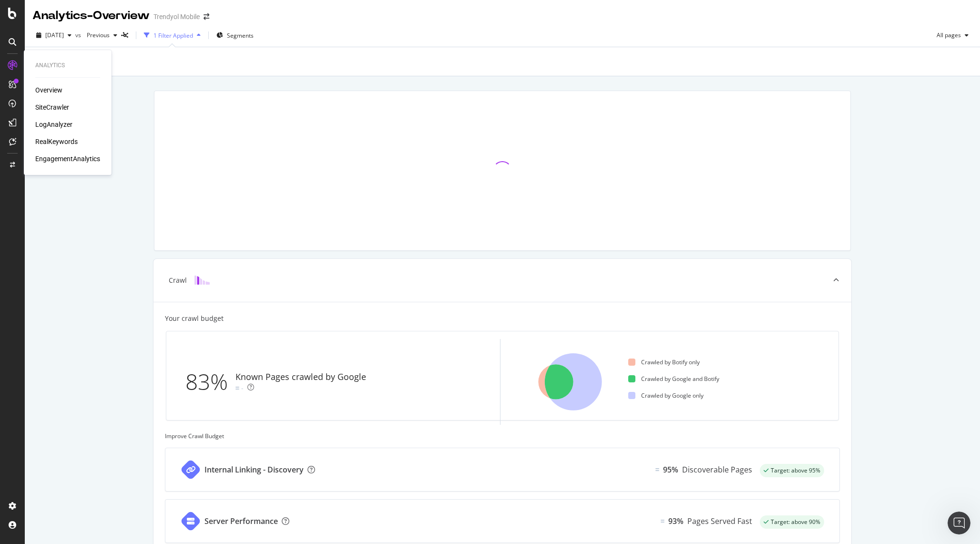 The height and width of the screenshot is (544, 980). Describe the element at coordinates (54, 124) in the screenshot. I see `a: LogAnalyzer` at that location.